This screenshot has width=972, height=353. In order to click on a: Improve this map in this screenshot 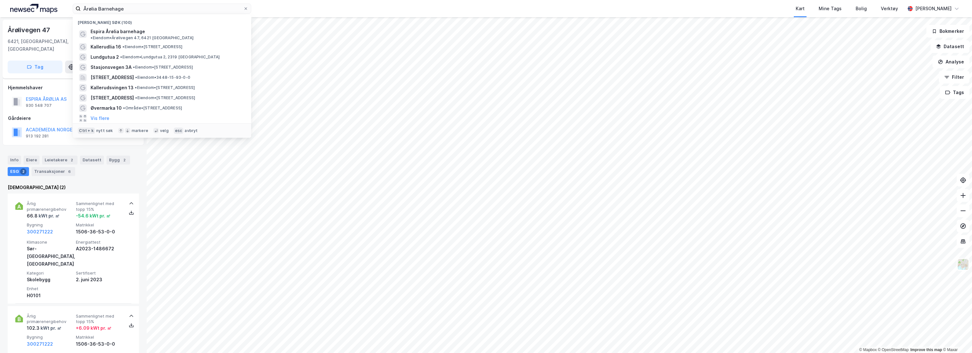, I will do `click(926, 350)`.